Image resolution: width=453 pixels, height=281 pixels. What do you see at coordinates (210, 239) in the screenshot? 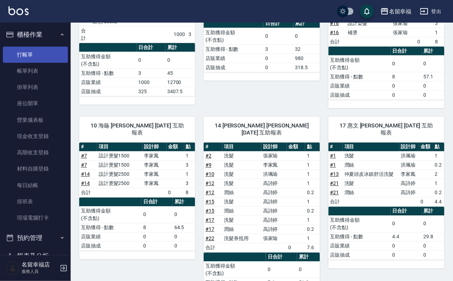
I see `a: #22` at bounding box center [210, 239].